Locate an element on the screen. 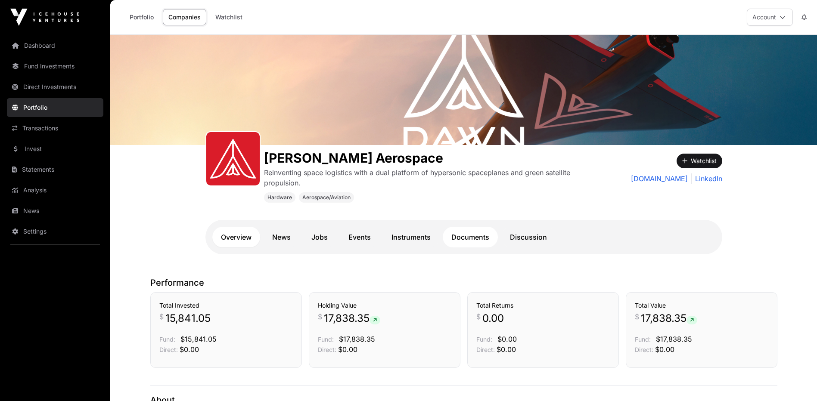  a: LinkedIn is located at coordinates (707, 179).